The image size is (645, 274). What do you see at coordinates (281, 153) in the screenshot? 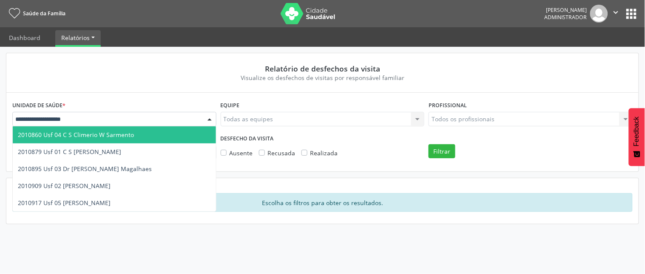
I see `span: Recusada` at bounding box center [281, 153].